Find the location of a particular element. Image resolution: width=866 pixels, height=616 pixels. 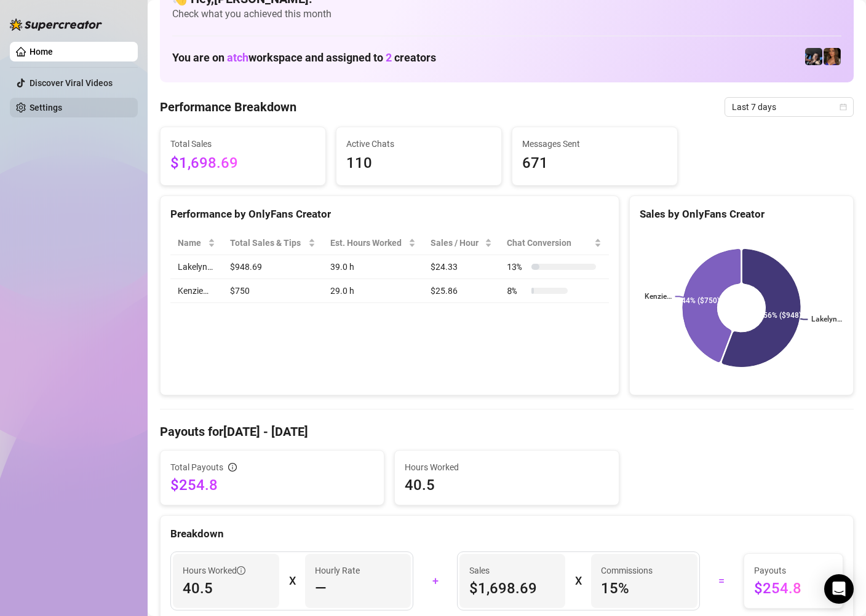

span: Messages Sent is located at coordinates (594, 144).